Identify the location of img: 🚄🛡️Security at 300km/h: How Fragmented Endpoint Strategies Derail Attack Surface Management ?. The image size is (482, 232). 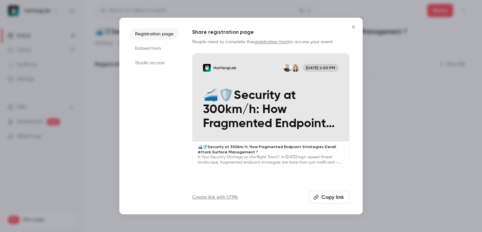
(207, 68).